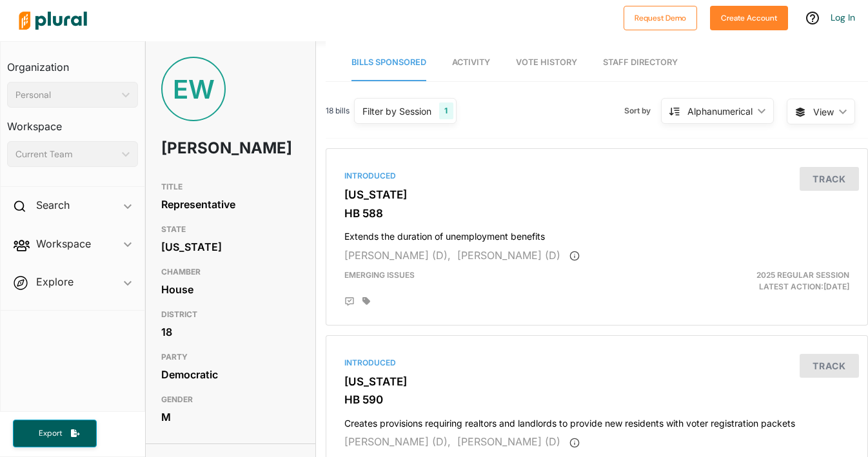 This screenshot has width=868, height=457. Describe the element at coordinates (230, 289) in the screenshot. I see `div: House` at that location.